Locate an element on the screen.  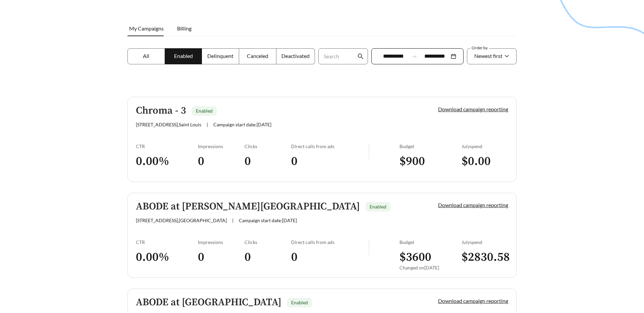
span: Delinquent is located at coordinates (220, 56).